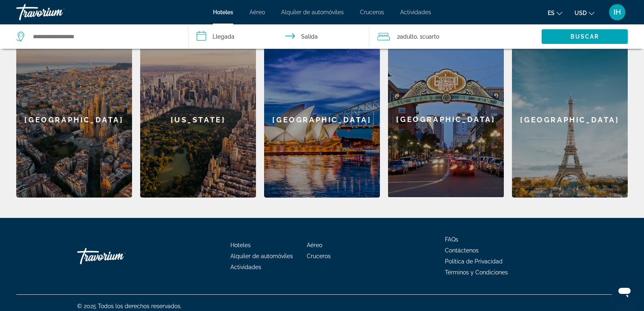  What do you see at coordinates (462, 251) in the screenshot?
I see `a: Contáctenos` at bounding box center [462, 251].